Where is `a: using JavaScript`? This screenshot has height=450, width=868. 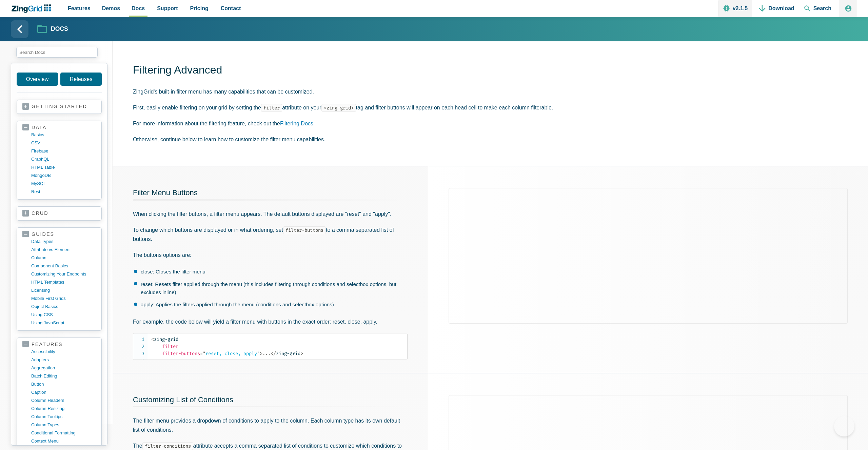
a: using JavaScript is located at coordinates (63, 323).